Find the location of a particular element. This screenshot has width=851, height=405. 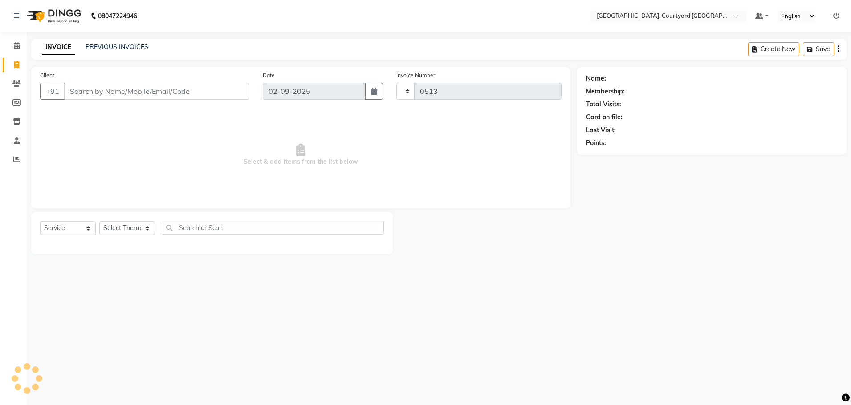

span: Select & add items from the list below is located at coordinates (301, 155).